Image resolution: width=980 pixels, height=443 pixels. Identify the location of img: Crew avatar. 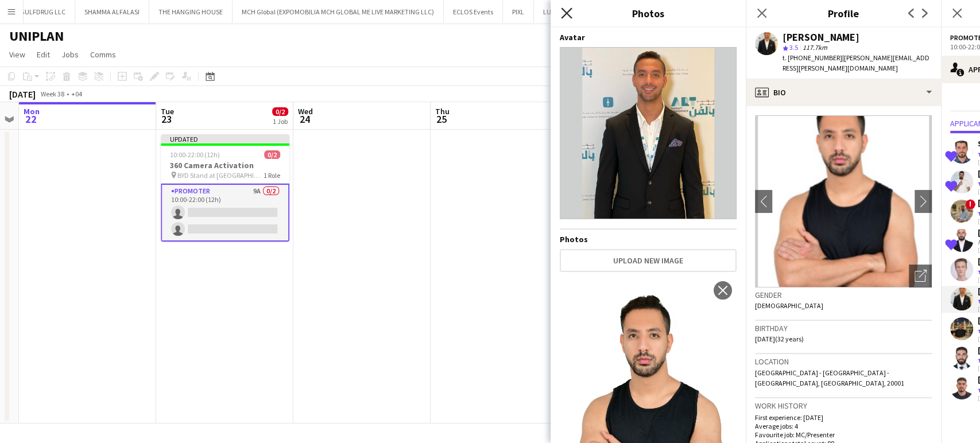
(648, 133).